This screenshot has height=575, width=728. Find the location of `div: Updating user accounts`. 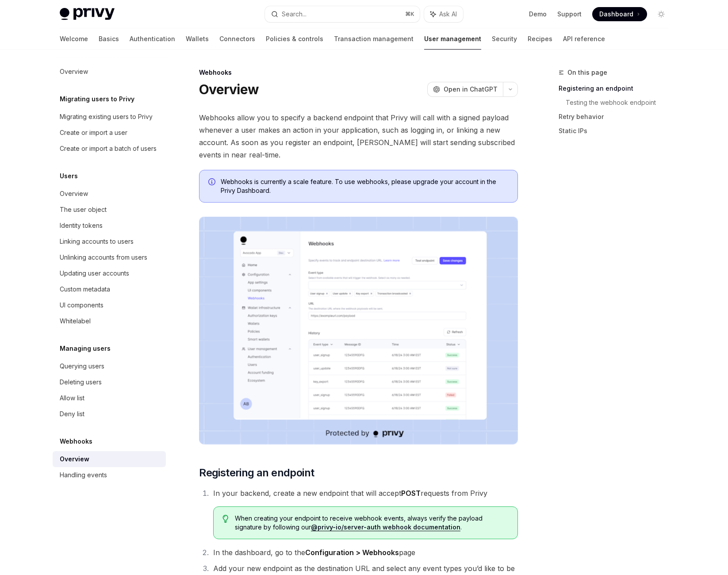

div: Updating user accounts is located at coordinates (94, 274).